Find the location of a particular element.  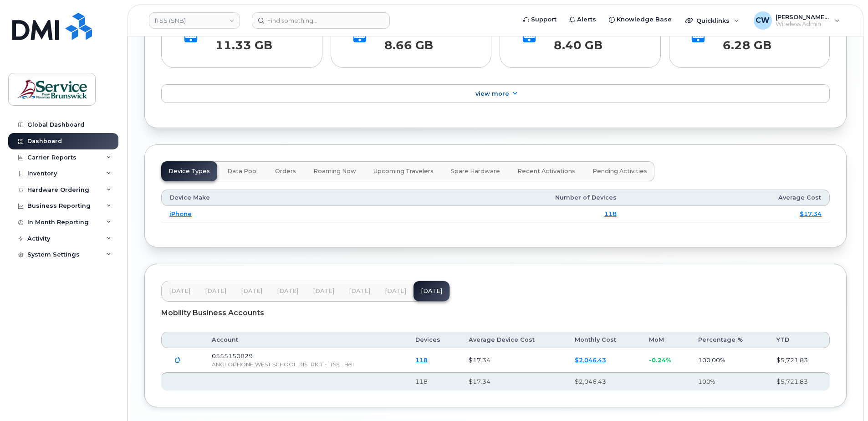

span: Bell is located at coordinates (349, 364).